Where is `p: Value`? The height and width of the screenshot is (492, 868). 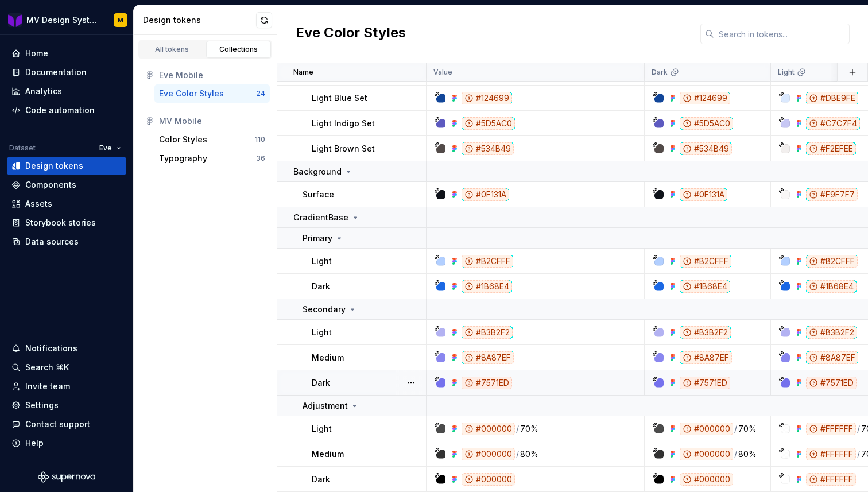
p: Value is located at coordinates (443, 72).